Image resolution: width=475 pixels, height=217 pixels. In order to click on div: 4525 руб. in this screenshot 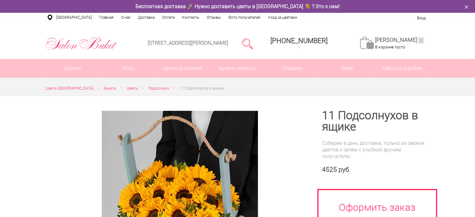, I will do `click(376, 170)`.